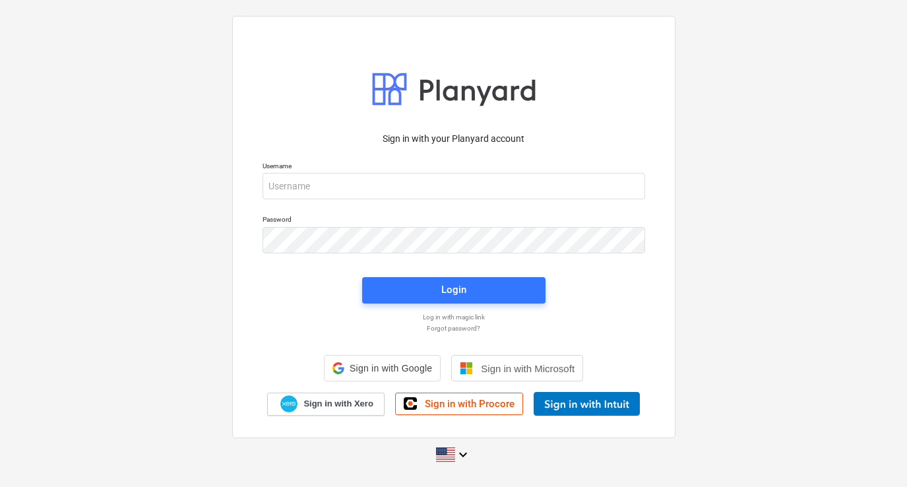 This screenshot has width=907, height=487. I want to click on p: Password, so click(454, 220).